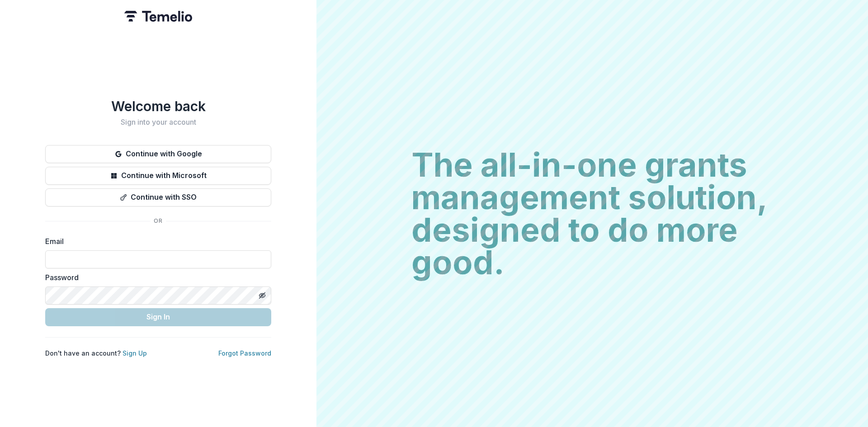 This screenshot has height=427, width=868. I want to click on label: Email, so click(156, 242).